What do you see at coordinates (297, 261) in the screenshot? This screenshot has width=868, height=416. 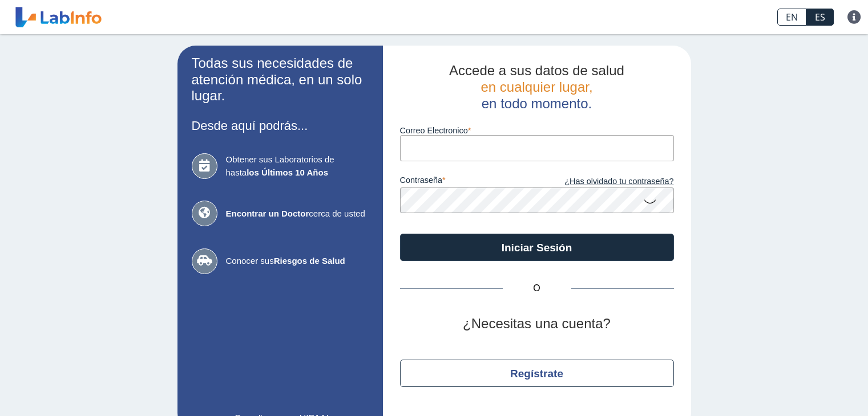 I see `span: Conocer sus` at bounding box center [297, 261].